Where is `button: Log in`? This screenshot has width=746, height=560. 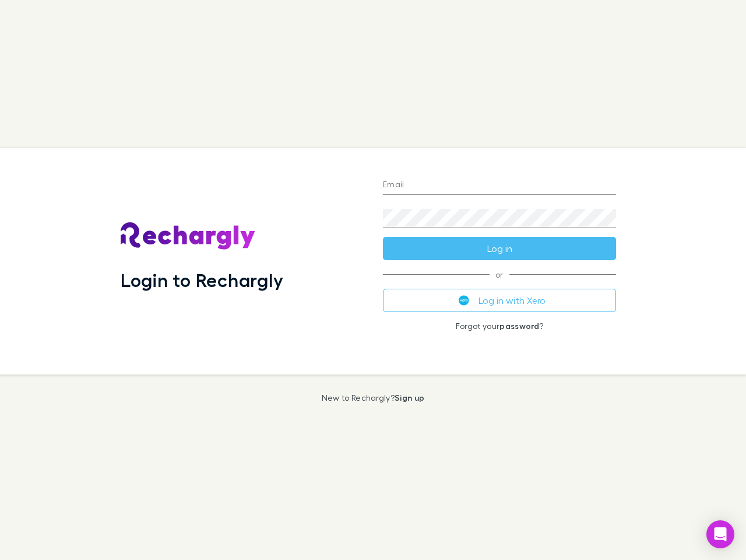
button: Log in is located at coordinates (500, 249).